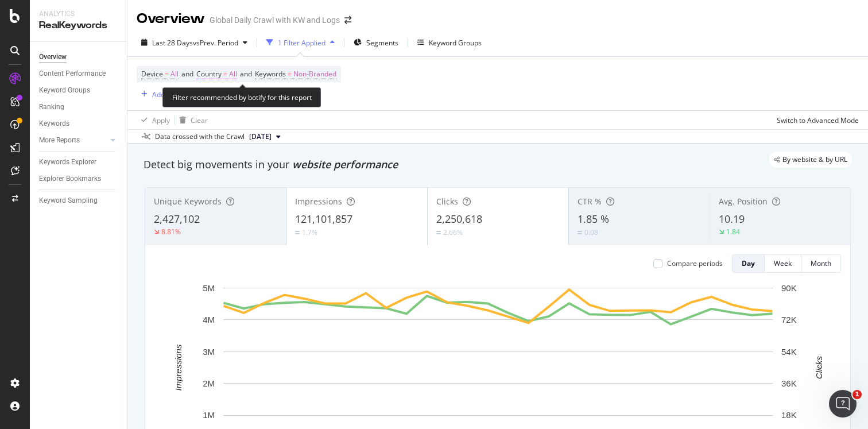 Image resolution: width=868 pixels, height=429 pixels. I want to click on a: More Reports, so click(73, 140).